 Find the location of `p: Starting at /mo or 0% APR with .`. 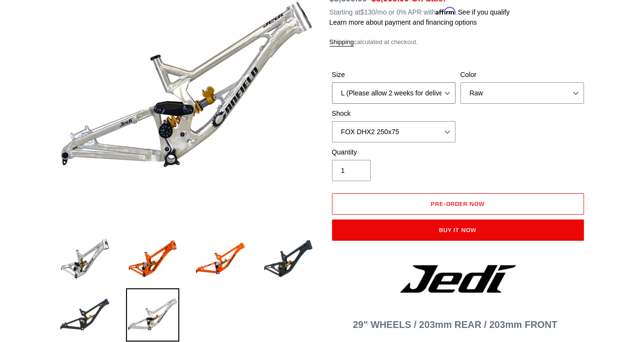

p: Starting at /mo or 0% APR with . is located at coordinates (420, 11).